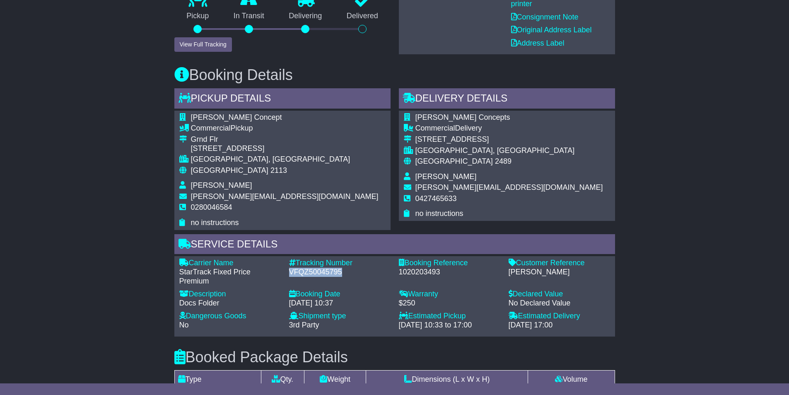  What do you see at coordinates (509, 128) in the screenshot?
I see `div: Delivery` at bounding box center [509, 128].